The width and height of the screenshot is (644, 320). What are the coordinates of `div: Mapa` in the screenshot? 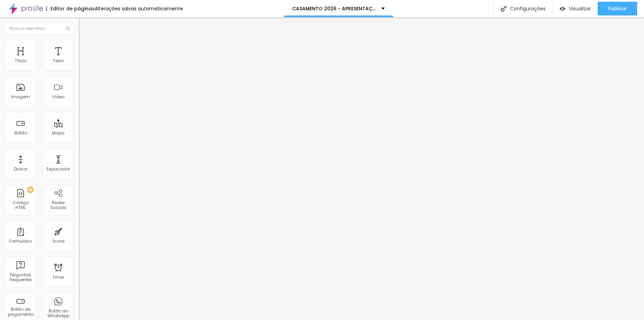 It's located at (58, 133).